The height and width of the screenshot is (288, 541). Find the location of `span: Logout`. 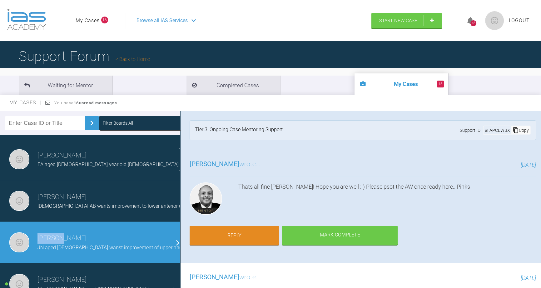

span: Logout is located at coordinates (519, 21).